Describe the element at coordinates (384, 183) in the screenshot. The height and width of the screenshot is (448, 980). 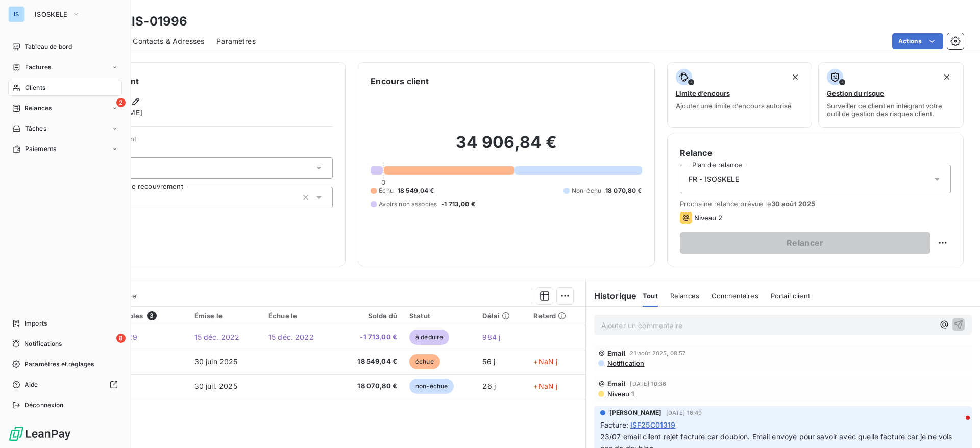
I see `span: 0` at that location.